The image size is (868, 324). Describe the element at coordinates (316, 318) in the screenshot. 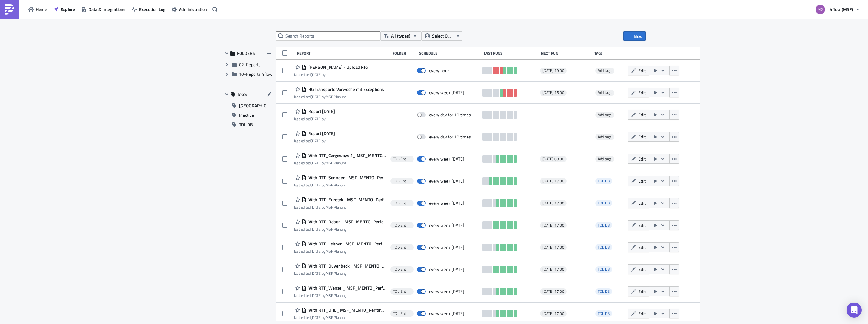

I see `time: 2025-08-27T13:08:39Z` at that location.